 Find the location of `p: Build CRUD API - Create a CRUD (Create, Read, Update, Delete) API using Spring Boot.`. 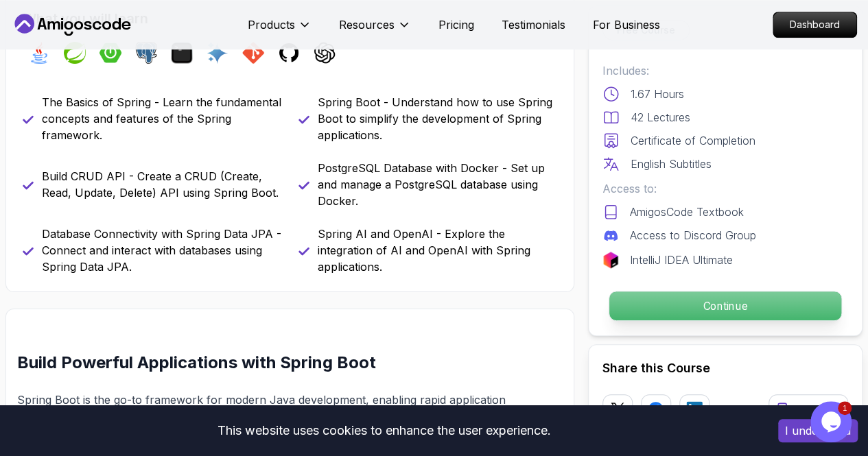

p: Build CRUD API - Create a CRUD (Create, Read, Update, Delete) API using Spring Boot. is located at coordinates (162, 185).